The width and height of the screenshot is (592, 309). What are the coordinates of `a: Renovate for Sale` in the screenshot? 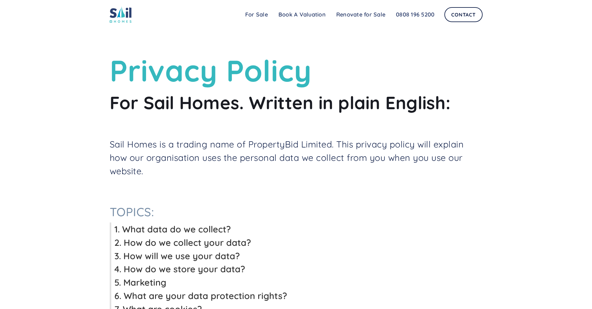 It's located at (361, 15).